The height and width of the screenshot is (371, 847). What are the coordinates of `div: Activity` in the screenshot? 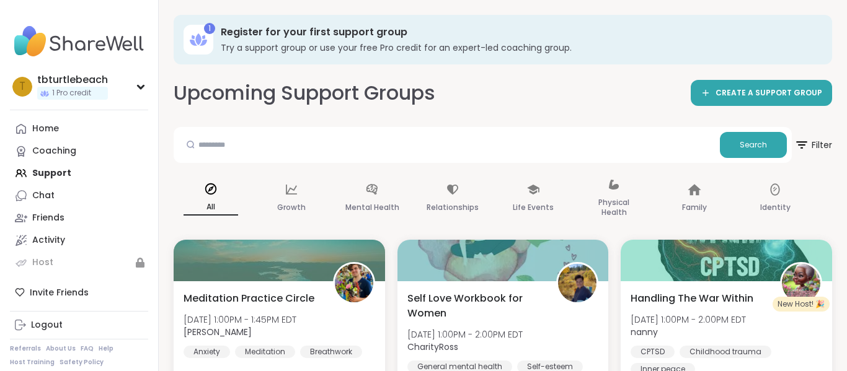 It's located at (48, 241).